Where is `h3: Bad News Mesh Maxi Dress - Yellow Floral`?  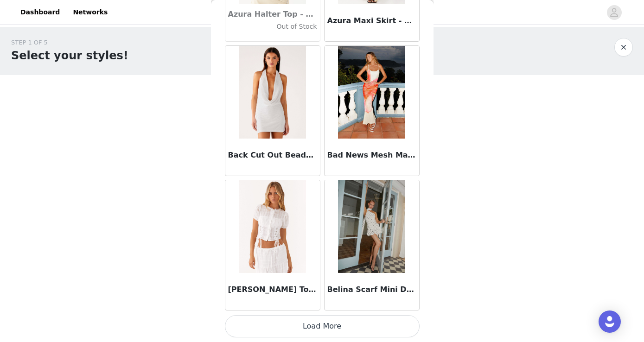 h3: Bad News Mesh Maxi Dress - Yellow Floral is located at coordinates (372, 155).